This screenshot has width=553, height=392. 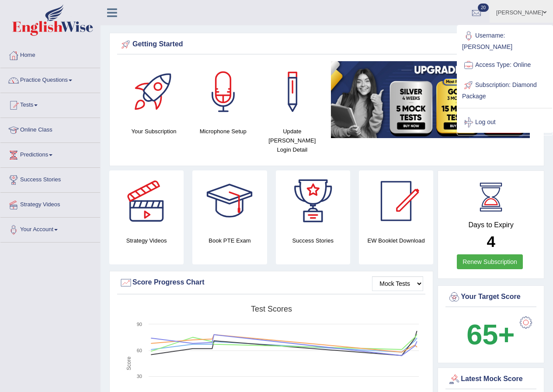 What do you see at coordinates (129, 364) in the screenshot?
I see `tspan: Score` at bounding box center [129, 364].